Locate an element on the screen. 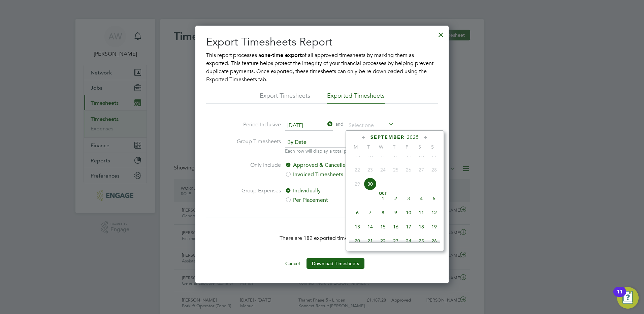 This screenshot has height=314, width=644. span: 28 is located at coordinates (434, 170).